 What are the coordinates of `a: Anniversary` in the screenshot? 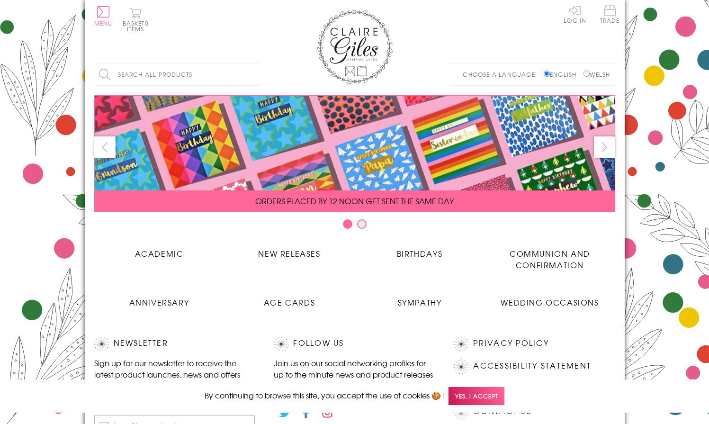 It's located at (159, 298).